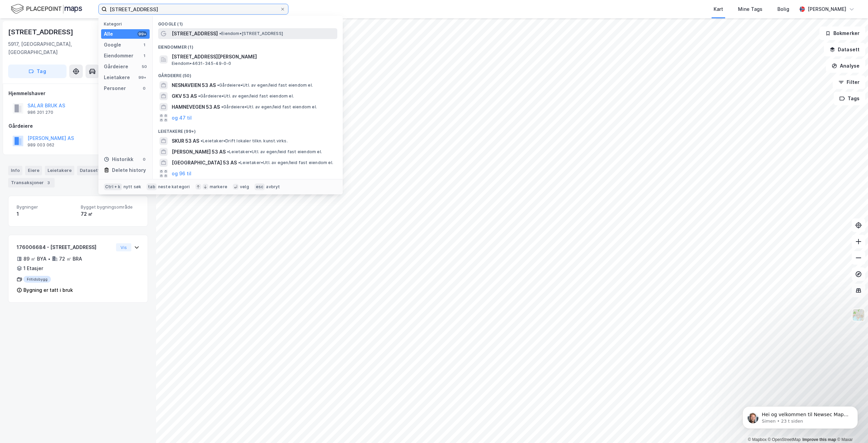 The width and height of the screenshot is (868, 443). I want to click on div: Hjemmelshaver, so click(78, 93).